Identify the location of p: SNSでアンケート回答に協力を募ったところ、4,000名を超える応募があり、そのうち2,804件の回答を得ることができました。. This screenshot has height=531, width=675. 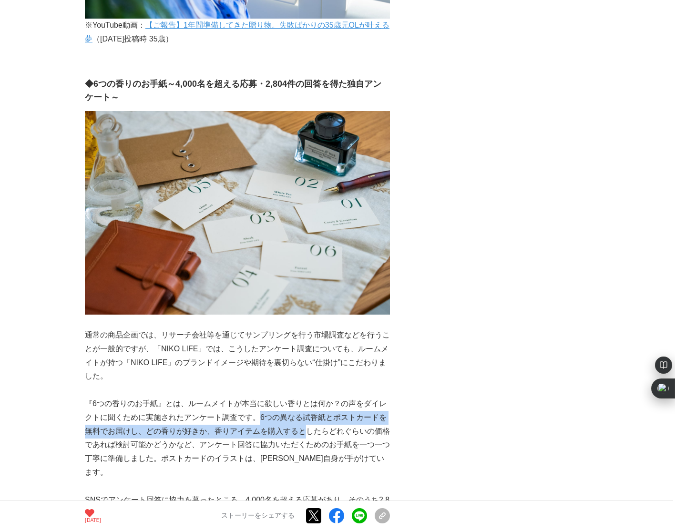
(237, 507).